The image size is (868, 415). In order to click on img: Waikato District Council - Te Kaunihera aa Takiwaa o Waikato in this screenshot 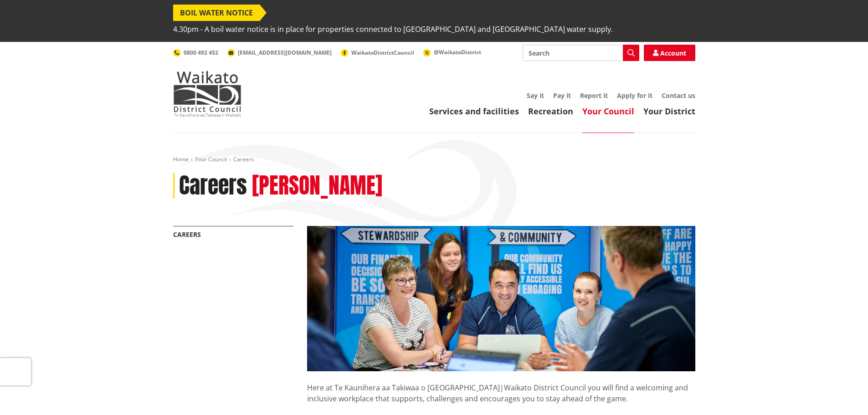, I will do `click(207, 94)`.